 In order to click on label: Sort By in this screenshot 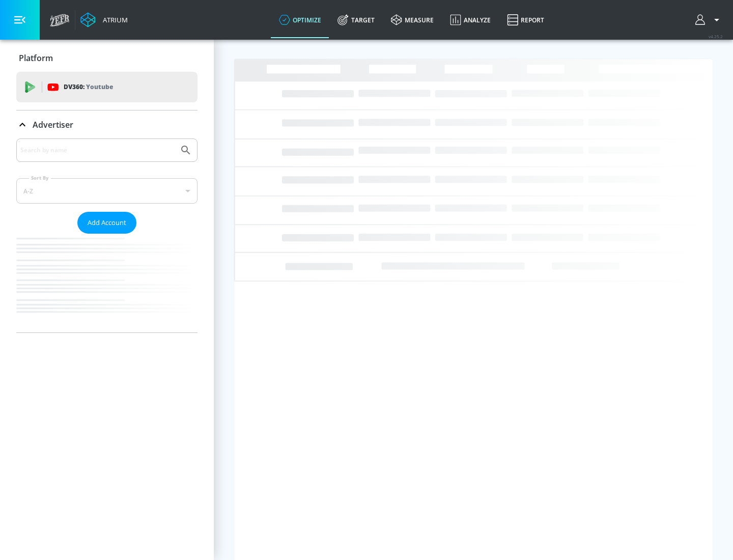, I will do `click(40, 178)`.